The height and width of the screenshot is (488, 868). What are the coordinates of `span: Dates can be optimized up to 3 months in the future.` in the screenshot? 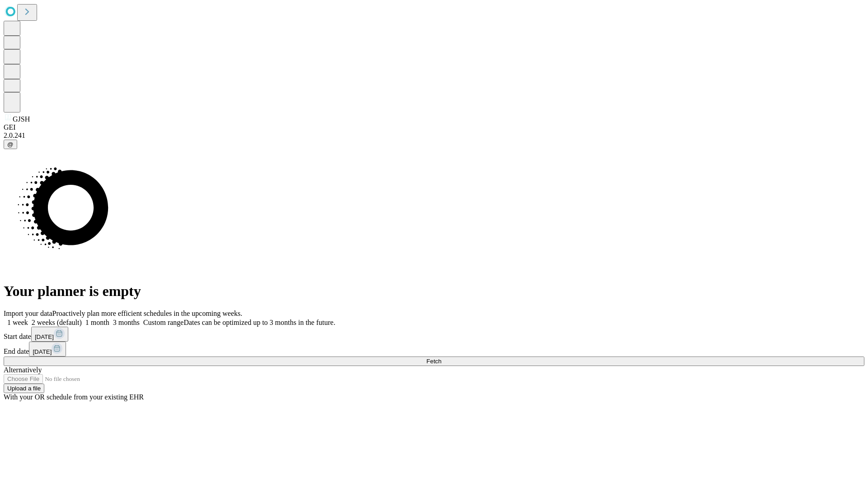 It's located at (259, 322).